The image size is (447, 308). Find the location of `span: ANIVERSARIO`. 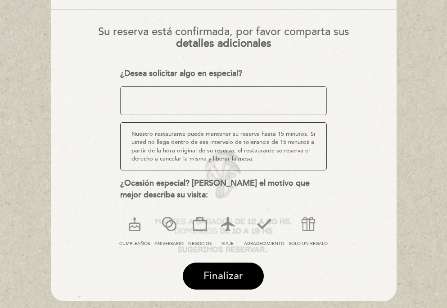

span: ANIVERSARIO is located at coordinates (169, 244).